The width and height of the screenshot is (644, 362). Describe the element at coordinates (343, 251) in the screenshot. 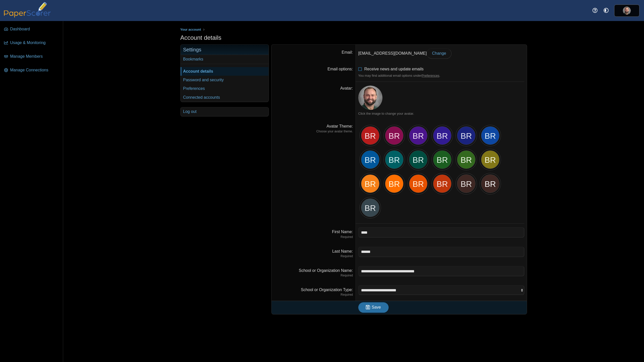

I see `label: Last Name` at that location.